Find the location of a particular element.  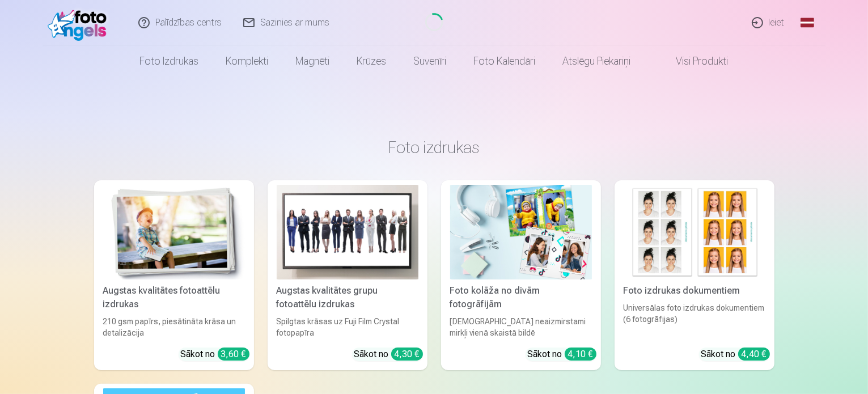

img: Foto izdrukas dokumentiem is located at coordinates (694, 232).